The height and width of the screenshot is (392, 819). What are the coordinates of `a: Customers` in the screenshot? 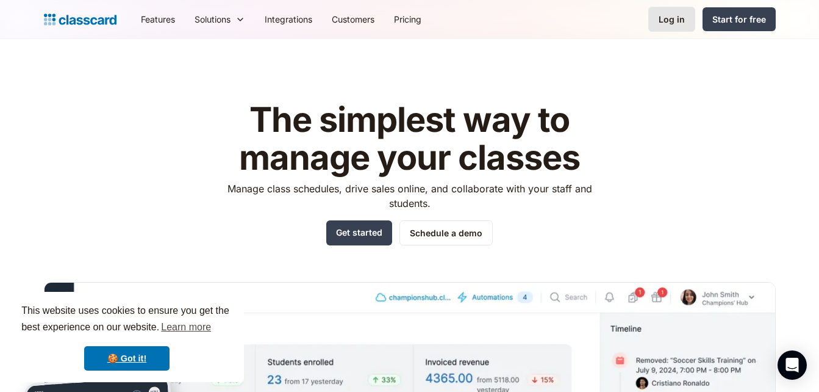 It's located at (353, 19).